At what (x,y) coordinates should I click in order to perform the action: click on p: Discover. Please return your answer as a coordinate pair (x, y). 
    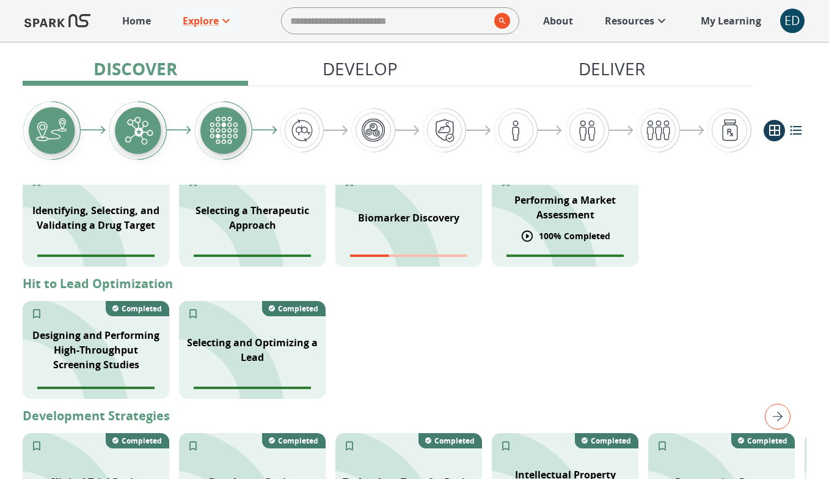
    Looking at the image, I should click on (135, 68).